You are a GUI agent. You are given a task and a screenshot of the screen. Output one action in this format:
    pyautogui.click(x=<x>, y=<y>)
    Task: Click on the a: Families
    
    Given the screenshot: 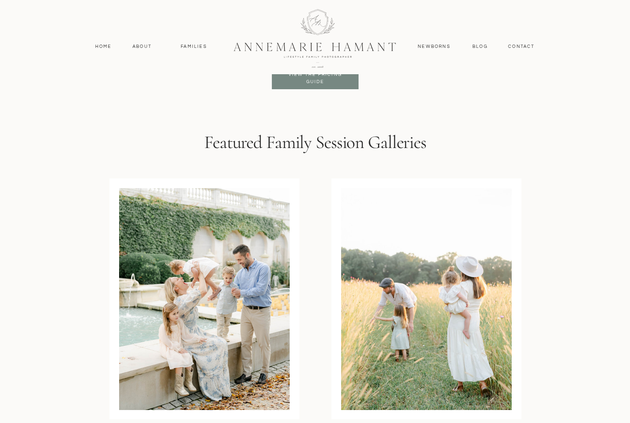 What is the action you would take?
    pyautogui.click(x=194, y=47)
    